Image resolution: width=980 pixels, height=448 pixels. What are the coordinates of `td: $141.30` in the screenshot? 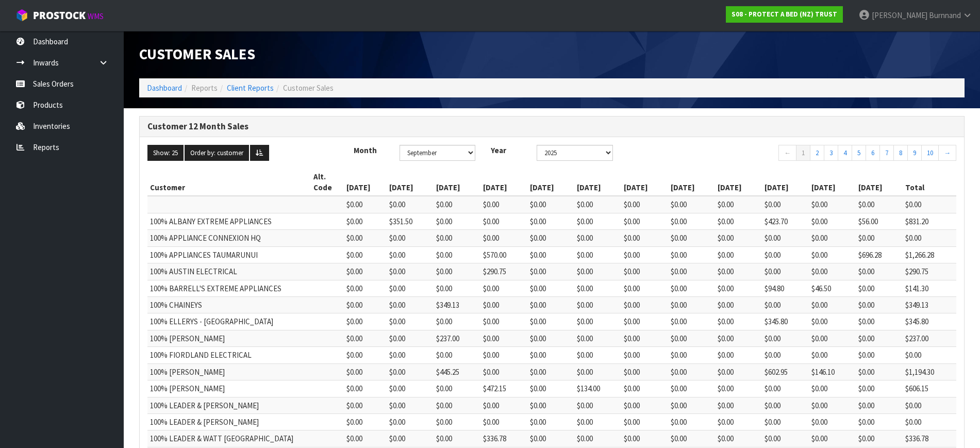 It's located at (929, 288).